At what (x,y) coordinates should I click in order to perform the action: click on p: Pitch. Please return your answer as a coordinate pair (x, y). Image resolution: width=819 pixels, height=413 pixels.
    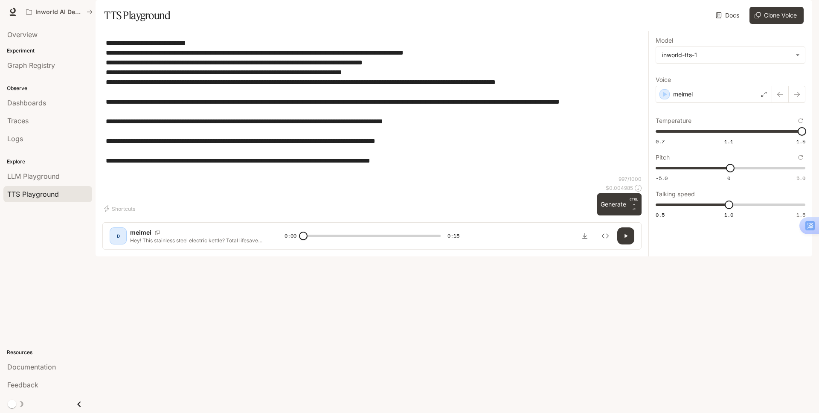
    Looking at the image, I should click on (662, 157).